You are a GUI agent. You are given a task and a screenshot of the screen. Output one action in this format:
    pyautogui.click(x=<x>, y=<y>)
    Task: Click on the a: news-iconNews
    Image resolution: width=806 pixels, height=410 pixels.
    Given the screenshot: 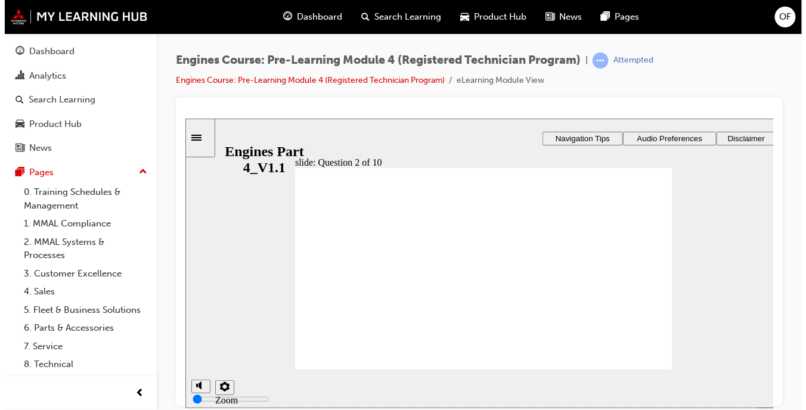 What is the action you would take?
    pyautogui.click(x=559, y=17)
    